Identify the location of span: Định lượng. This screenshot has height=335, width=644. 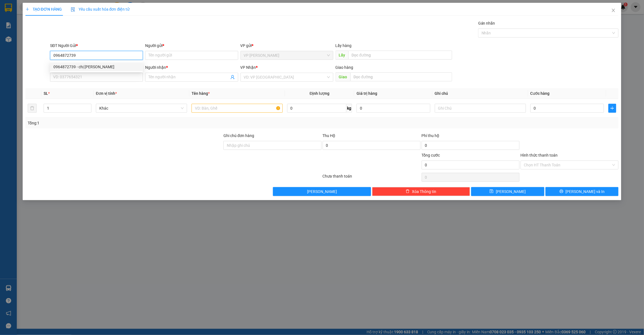
(319, 93).